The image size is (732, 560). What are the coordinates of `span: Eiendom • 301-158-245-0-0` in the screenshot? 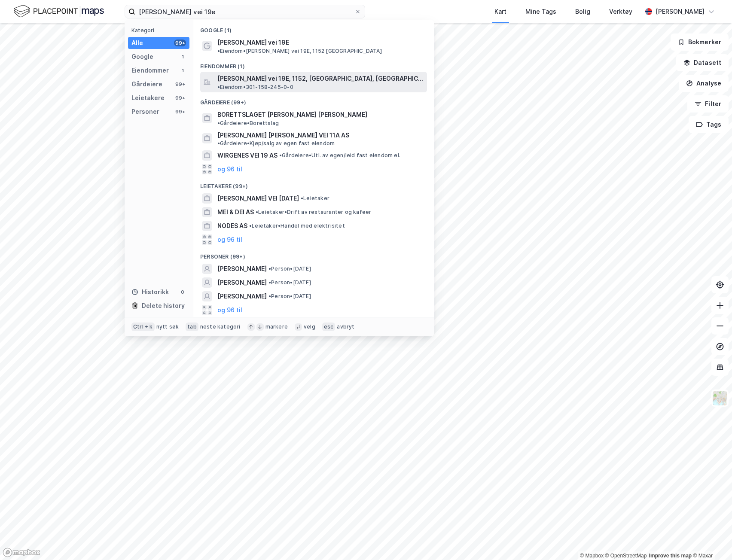 It's located at (255, 88).